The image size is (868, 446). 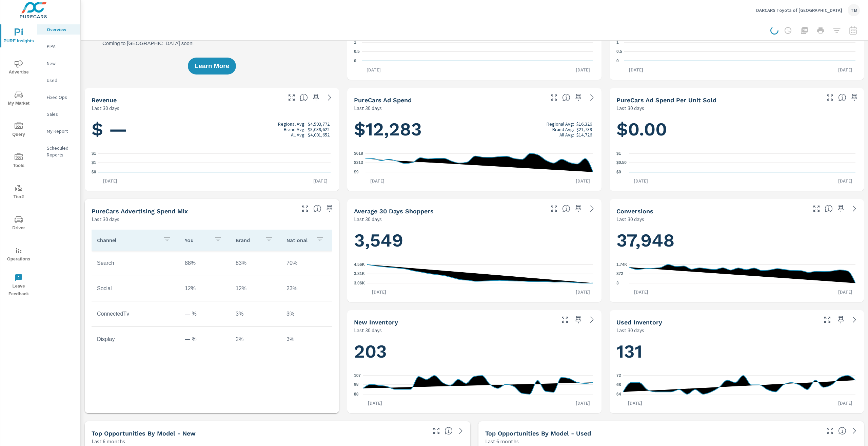 I want to click on span: Leave Feedback, so click(x=19, y=286).